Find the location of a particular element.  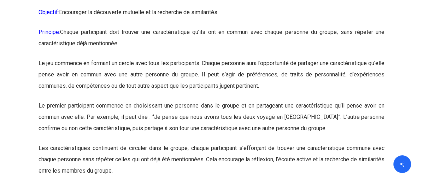

p: Le premier participant commence en choisissant une personne dans le groupe et en partageant une c... is located at coordinates (211, 121).